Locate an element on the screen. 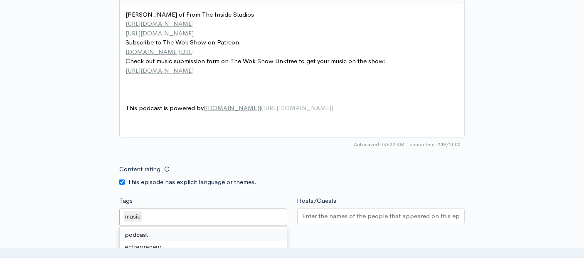  span: 349/2000 is located at coordinates (435, 145).